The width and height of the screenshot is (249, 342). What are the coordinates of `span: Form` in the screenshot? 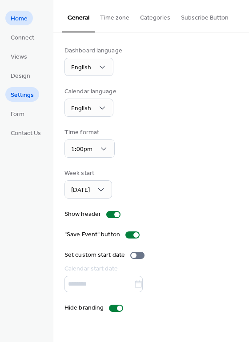 It's located at (17, 114).